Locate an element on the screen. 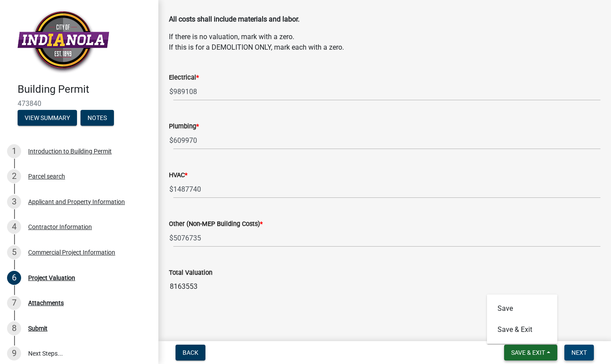 The width and height of the screenshot is (611, 364). h4: Building Permit is located at coordinates (84, 89).